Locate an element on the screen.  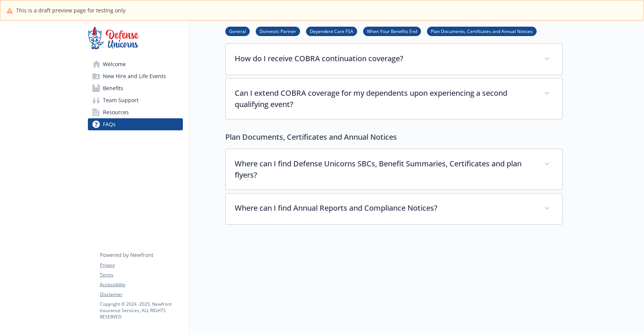
div: Where can I find Defense Unicorns SBCs, Benefit Summaries, Certificates and plan flyers? is located at coordinates (394, 169).